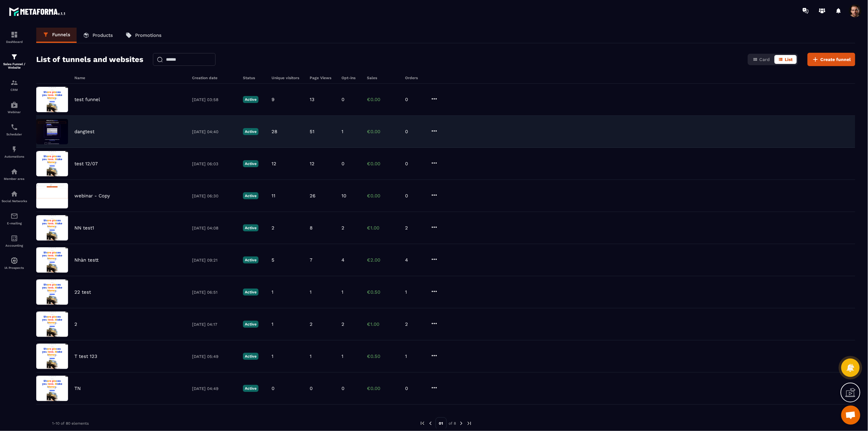 This screenshot has height=431, width=868. Describe the element at coordinates (344, 196) in the screenshot. I see `p: 10` at that location.